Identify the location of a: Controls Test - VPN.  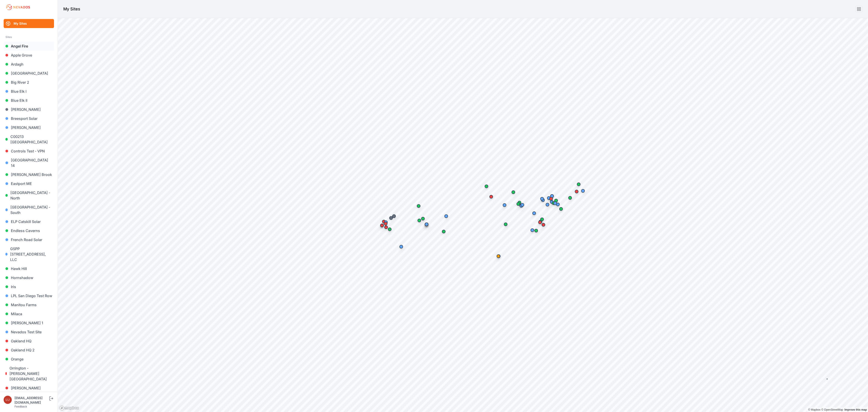
(29, 151).